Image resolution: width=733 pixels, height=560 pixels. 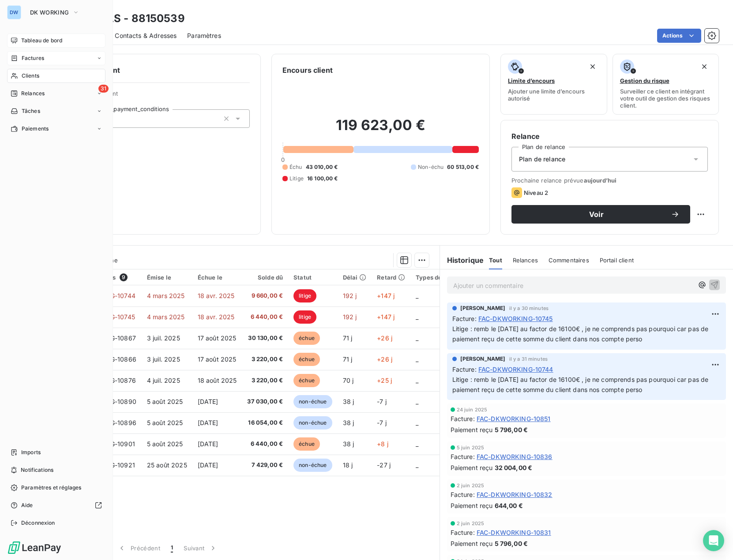 What do you see at coordinates (265, 402) in the screenshot?
I see `span: 37 030,00 €` at bounding box center [265, 402].